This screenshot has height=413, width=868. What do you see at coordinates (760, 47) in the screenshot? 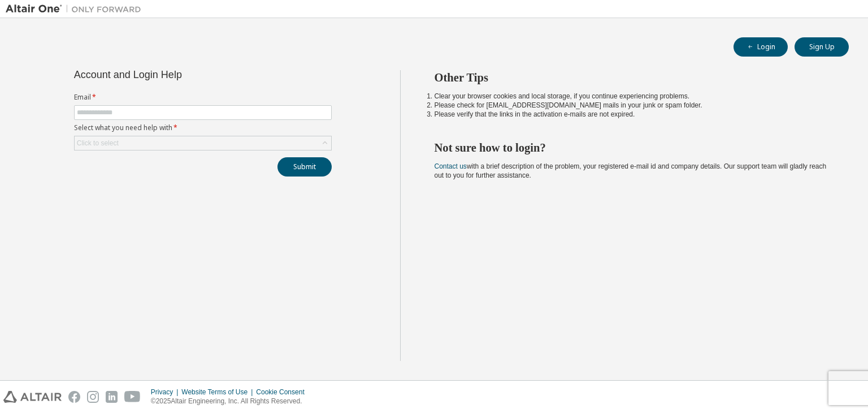
I see `button: Login` at bounding box center [760, 47].